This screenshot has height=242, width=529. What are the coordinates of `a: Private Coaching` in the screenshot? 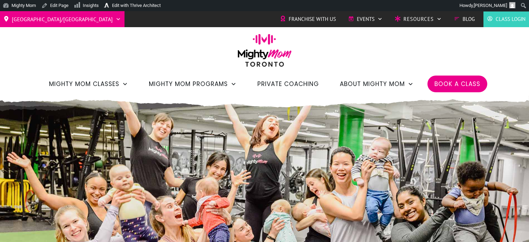 It's located at (288, 84).